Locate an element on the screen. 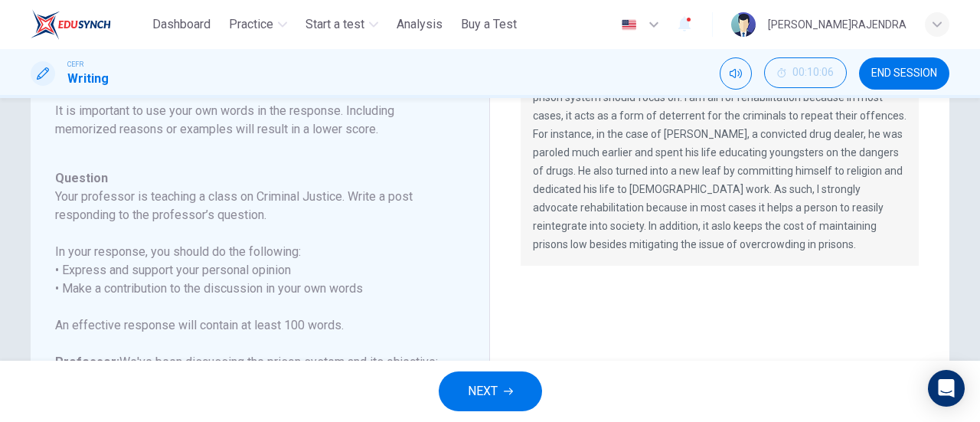  button: Dashboard is located at coordinates (182, 24).